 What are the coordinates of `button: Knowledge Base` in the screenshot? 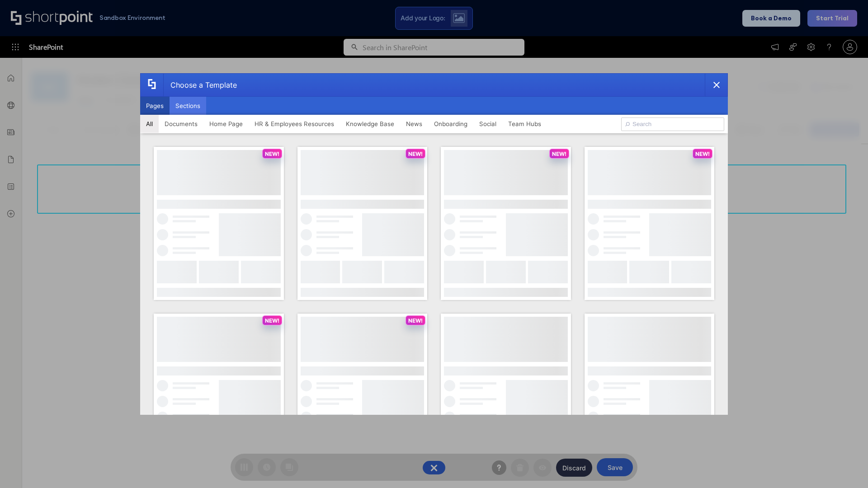 It's located at (370, 124).